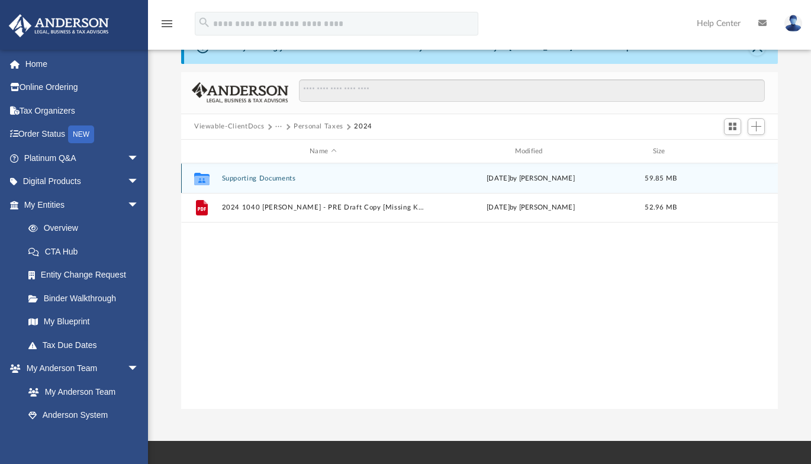  Describe the element at coordinates (83, 322) in the screenshot. I see `a: My Blueprint` at that location.